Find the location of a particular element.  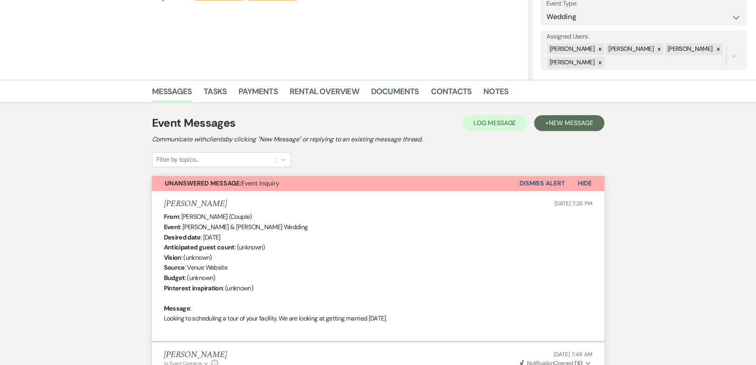

button: Log Message is located at coordinates (494, 123).